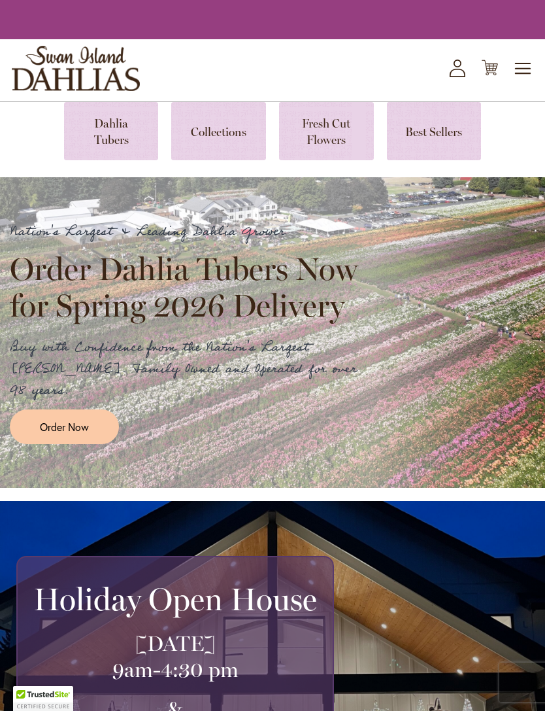 This screenshot has width=545, height=711. I want to click on a: store logo, so click(76, 68).